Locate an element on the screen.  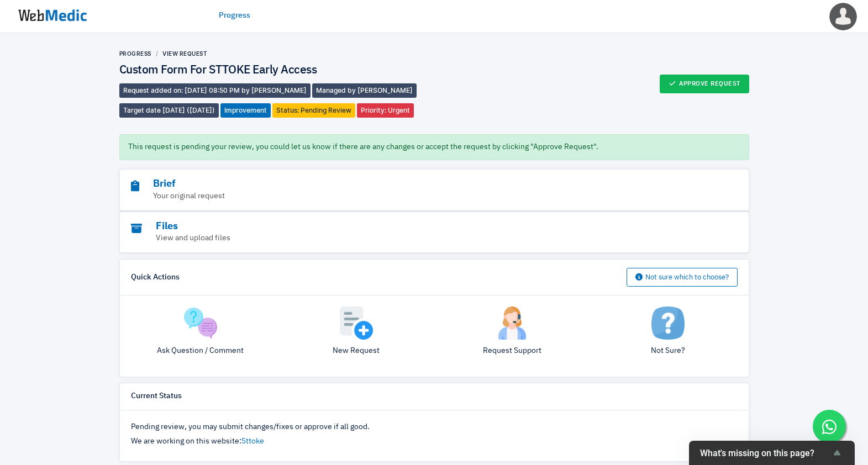
span: Improvement is located at coordinates (245, 110).